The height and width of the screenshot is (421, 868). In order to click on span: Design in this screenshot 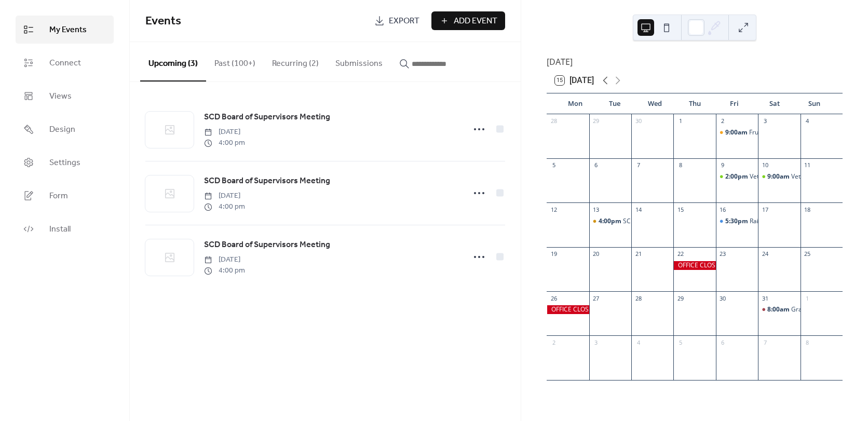, I will do `click(62, 130)`.